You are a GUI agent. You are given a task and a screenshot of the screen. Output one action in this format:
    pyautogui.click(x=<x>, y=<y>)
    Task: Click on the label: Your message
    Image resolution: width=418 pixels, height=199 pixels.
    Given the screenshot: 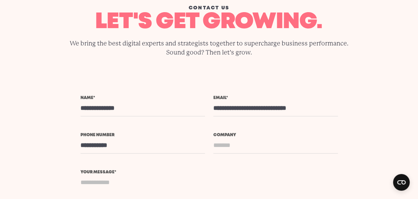 What is the action you would take?
    pyautogui.click(x=209, y=172)
    